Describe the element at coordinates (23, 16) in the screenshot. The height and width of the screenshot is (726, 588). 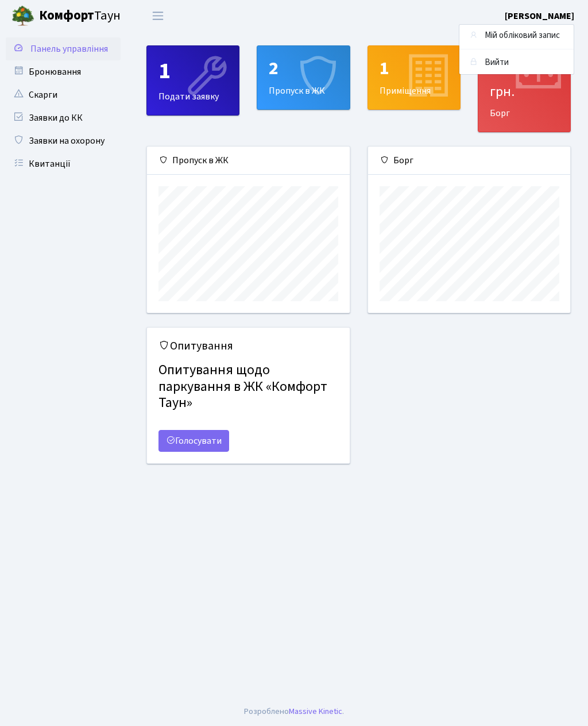
I see `img: logo.png` at that location.